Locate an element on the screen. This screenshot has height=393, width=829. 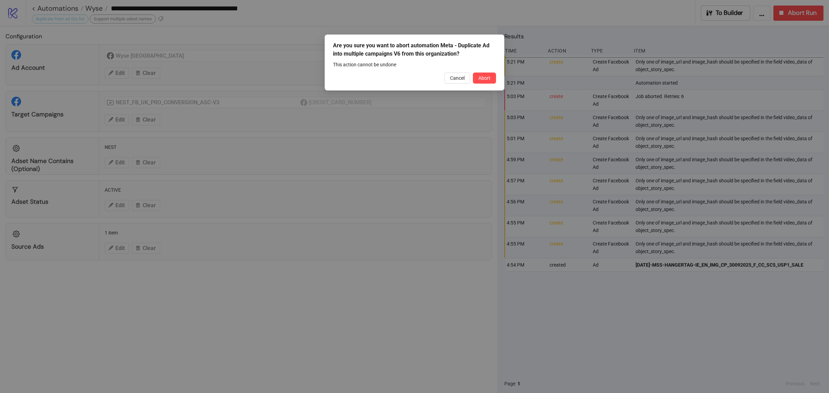
div: This action cannot be undone is located at coordinates (414, 65).